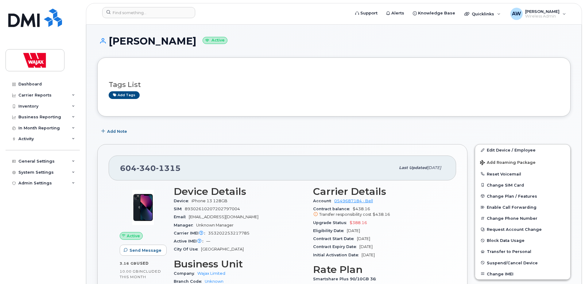 The width and height of the screenshot is (585, 284). Describe the element at coordinates (512, 196) in the screenshot. I see `span: Change Plan / Features` at that location.